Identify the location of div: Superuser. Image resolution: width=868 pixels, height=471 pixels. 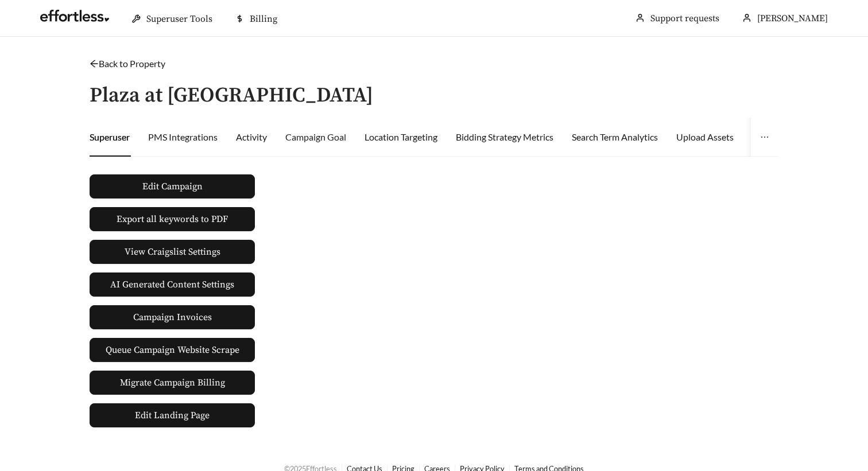
(110, 137).